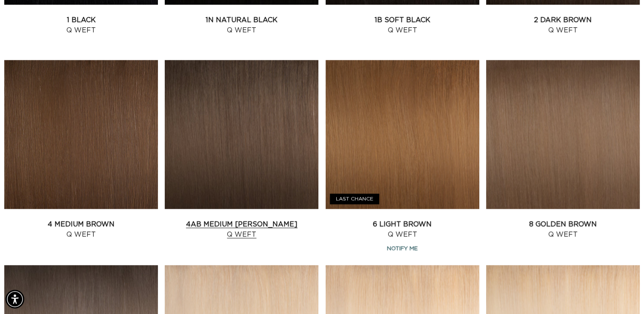 This screenshot has width=644, height=314. I want to click on a: 6 Light Brown Q Weft, so click(402, 230).